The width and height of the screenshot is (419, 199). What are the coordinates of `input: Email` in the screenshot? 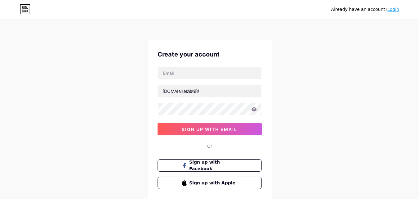 It's located at (210, 73).